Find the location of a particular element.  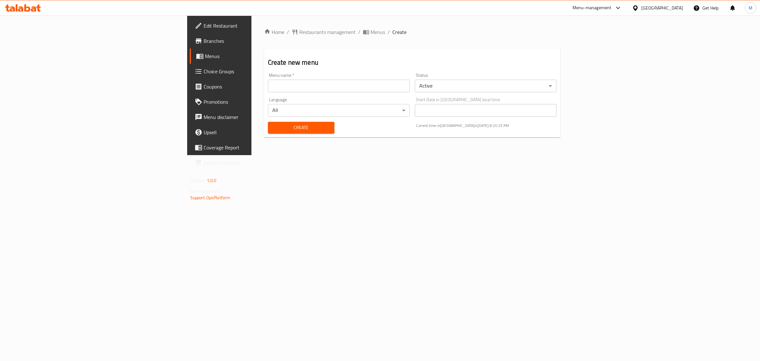

a: Coverage Report is located at coordinates (252, 147).